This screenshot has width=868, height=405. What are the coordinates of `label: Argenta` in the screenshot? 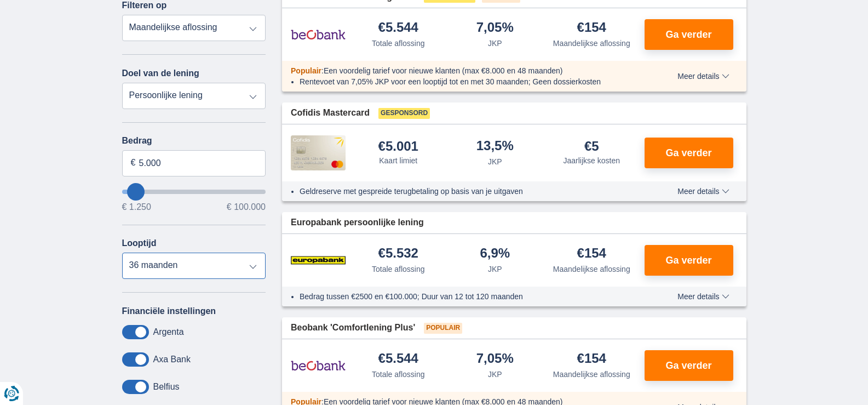 It's located at (169, 332).